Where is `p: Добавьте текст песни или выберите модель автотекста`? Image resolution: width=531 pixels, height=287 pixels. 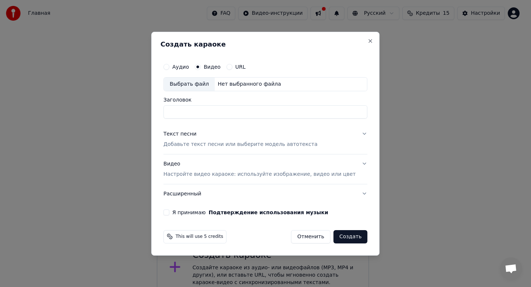
p: Добавьте текст песни или выберите модель автотекста is located at coordinates (241, 144).